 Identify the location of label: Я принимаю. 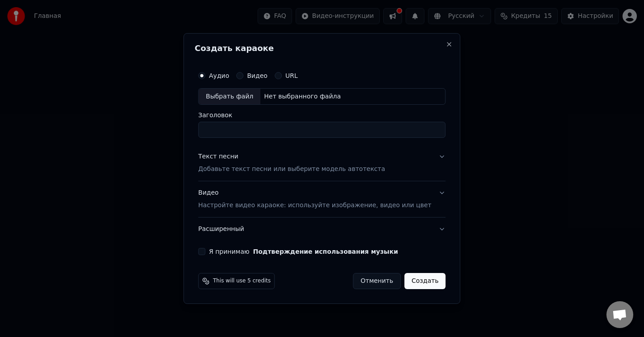
(303, 252).